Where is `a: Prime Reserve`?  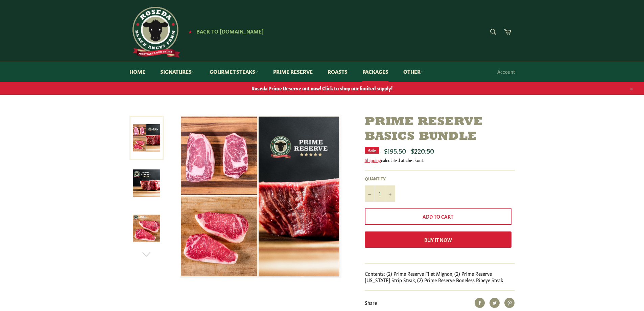
a: Prime Reserve is located at coordinates (293, 71).